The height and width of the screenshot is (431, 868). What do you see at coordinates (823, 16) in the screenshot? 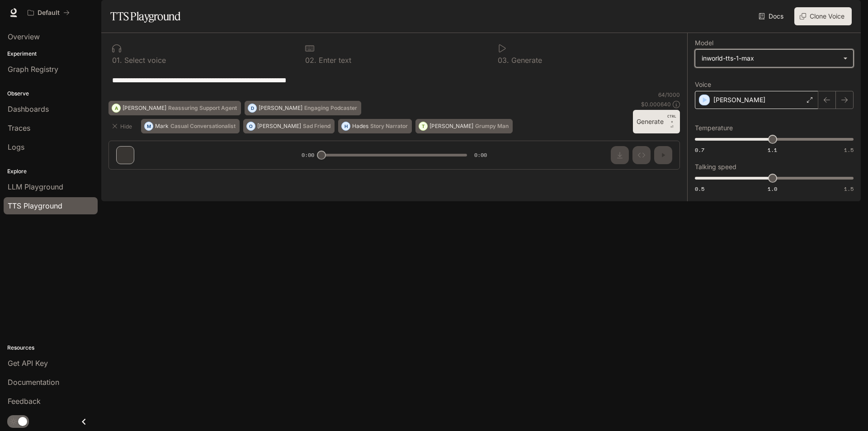
I see `button: Clone Voice` at bounding box center [823, 16].